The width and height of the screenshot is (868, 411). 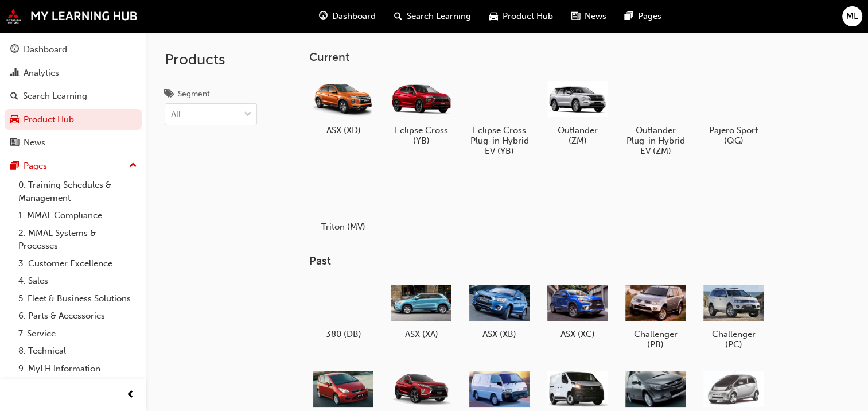 I want to click on h5: Eclipse Cross (YB), so click(x=421, y=136).